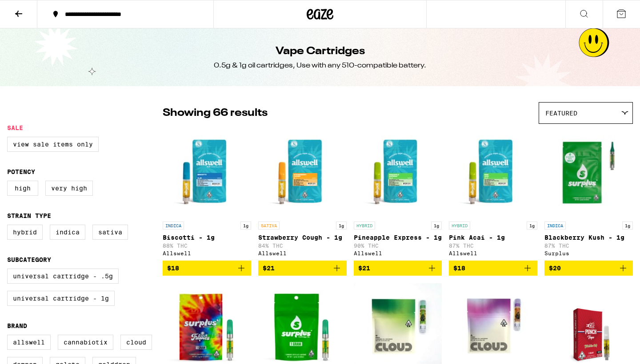 This screenshot has height=364, width=640. Describe the element at coordinates (29, 260) in the screenshot. I see `legend: Subcategory` at that location.